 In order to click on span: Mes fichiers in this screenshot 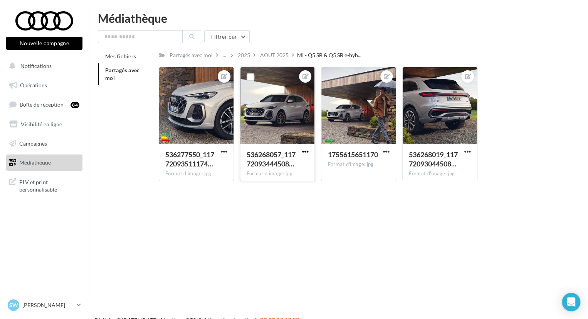, I will do `click(121, 56)`.